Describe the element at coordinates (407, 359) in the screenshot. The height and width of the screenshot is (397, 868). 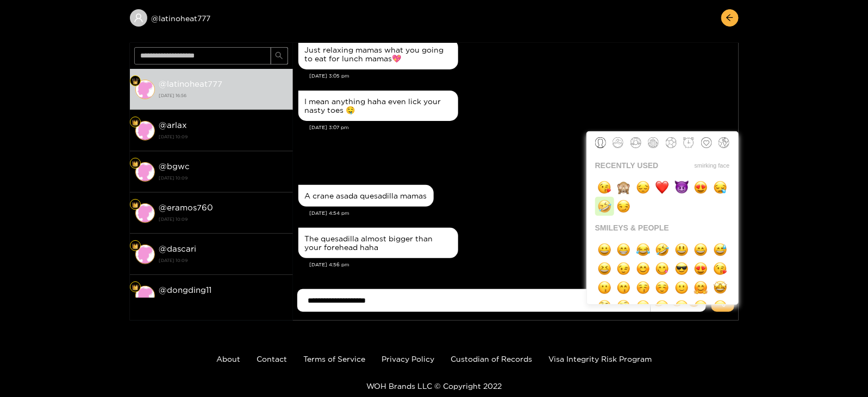
I see `a: Privacy Policy` at that location.